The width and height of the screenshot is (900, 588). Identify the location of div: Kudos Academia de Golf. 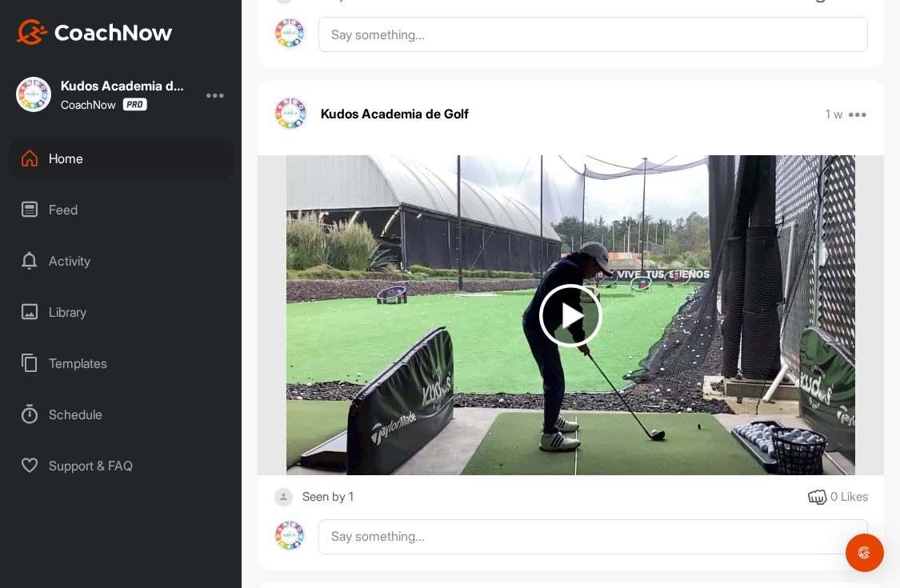
(125, 86).